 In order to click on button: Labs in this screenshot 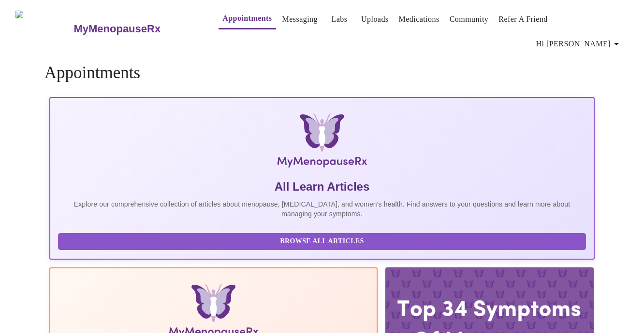, I will do `click(339, 19)`.